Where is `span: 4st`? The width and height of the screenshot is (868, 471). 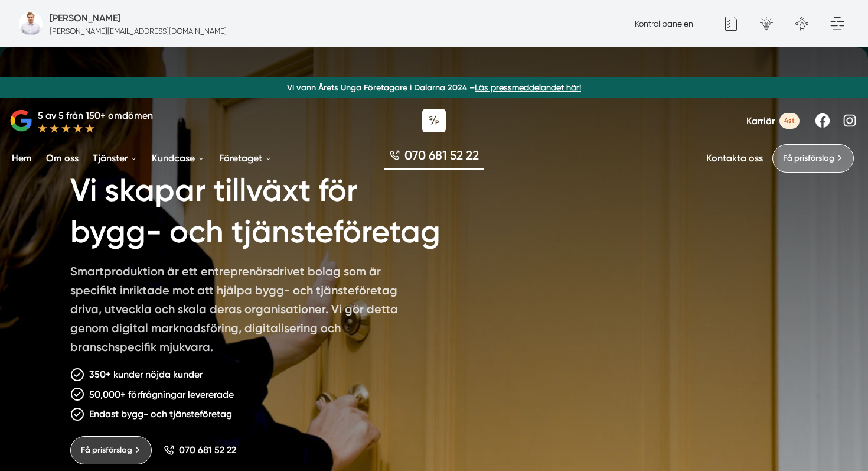
span: 4st is located at coordinates (789, 121).